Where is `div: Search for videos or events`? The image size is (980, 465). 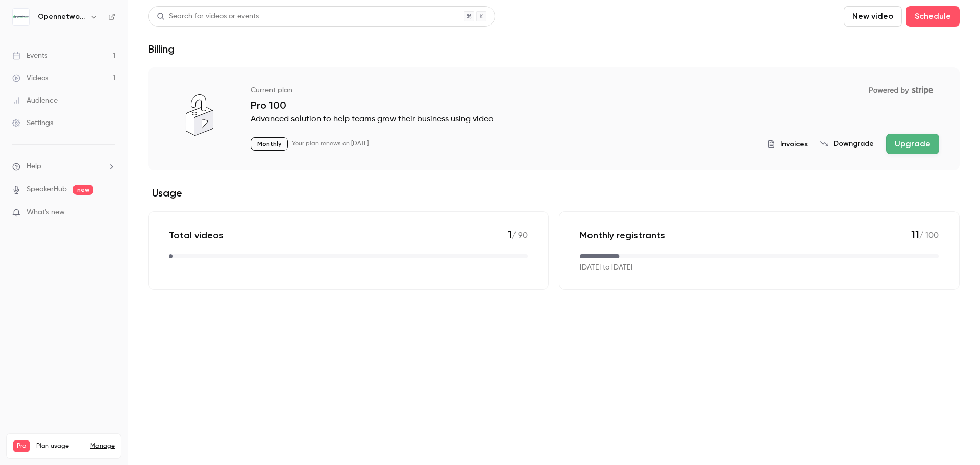 div: Search for videos or events is located at coordinates (208, 16).